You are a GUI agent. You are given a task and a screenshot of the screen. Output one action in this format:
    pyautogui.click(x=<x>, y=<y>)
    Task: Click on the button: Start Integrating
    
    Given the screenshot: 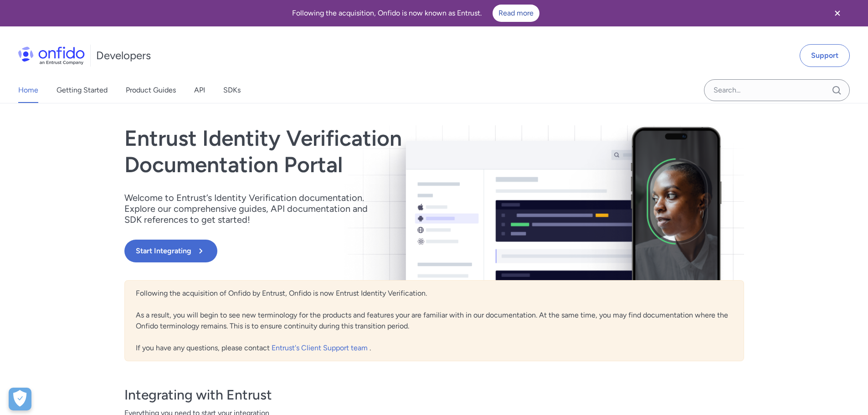 What is the action you would take?
    pyautogui.click(x=171, y=251)
    